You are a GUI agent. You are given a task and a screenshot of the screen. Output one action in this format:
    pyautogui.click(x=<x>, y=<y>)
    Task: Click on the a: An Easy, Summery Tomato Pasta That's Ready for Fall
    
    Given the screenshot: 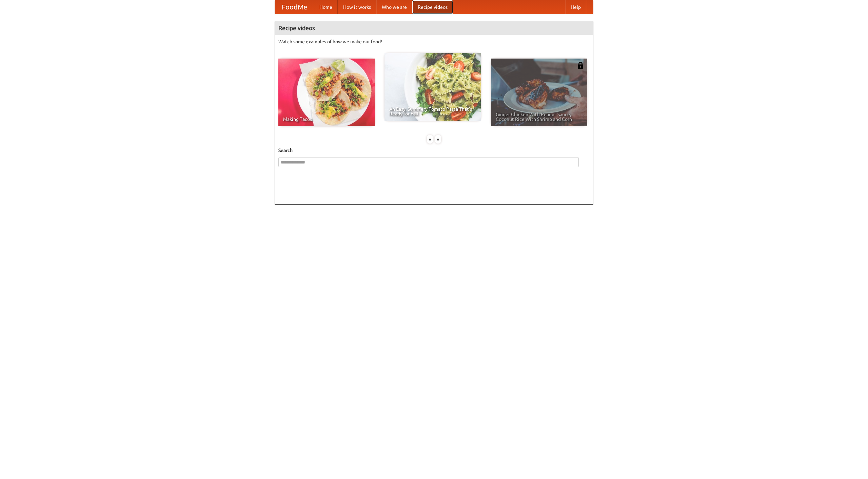 What is the action you would take?
    pyautogui.click(x=433, y=87)
    